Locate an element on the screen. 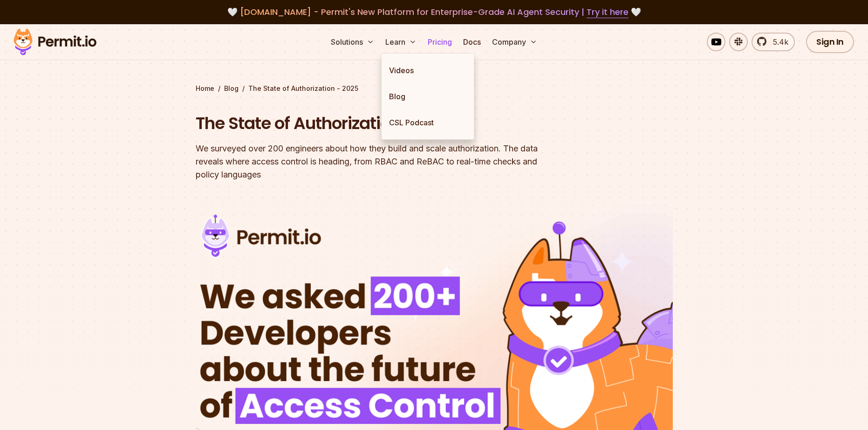 The width and height of the screenshot is (868, 430). a: Docs is located at coordinates (472, 42).